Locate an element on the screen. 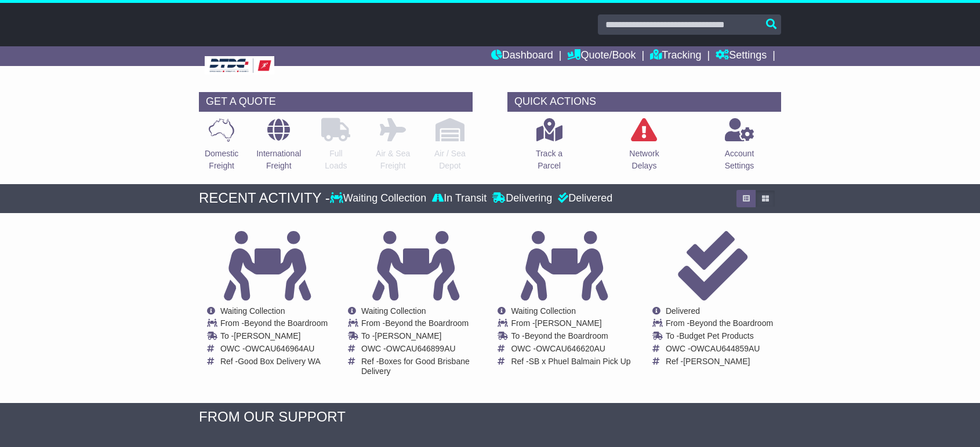  p: Domestic Freight is located at coordinates (221, 160).